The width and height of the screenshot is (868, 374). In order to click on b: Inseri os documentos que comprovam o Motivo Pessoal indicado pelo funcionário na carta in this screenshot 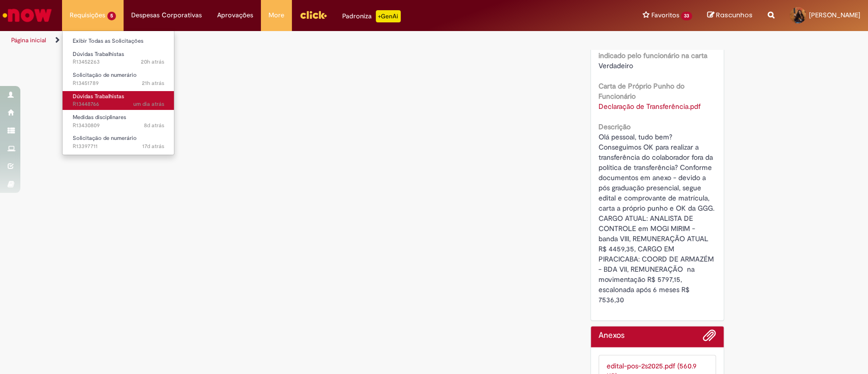, I will do `click(653, 45)`.